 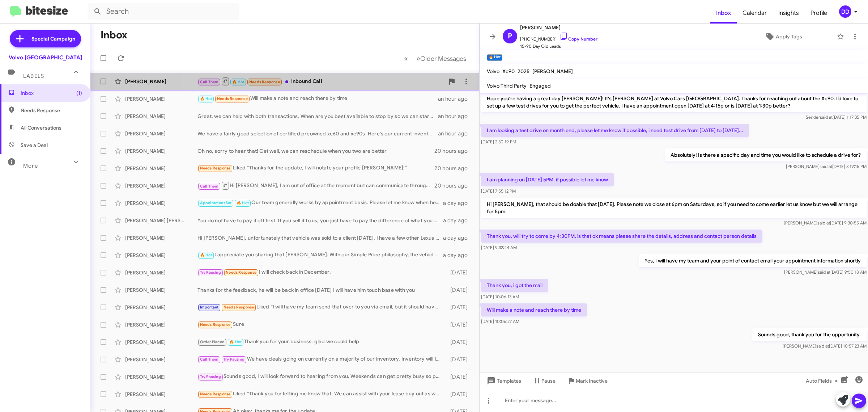 What do you see at coordinates (114, 35) in the screenshot?
I see `h1: Inbox` at bounding box center [114, 35].